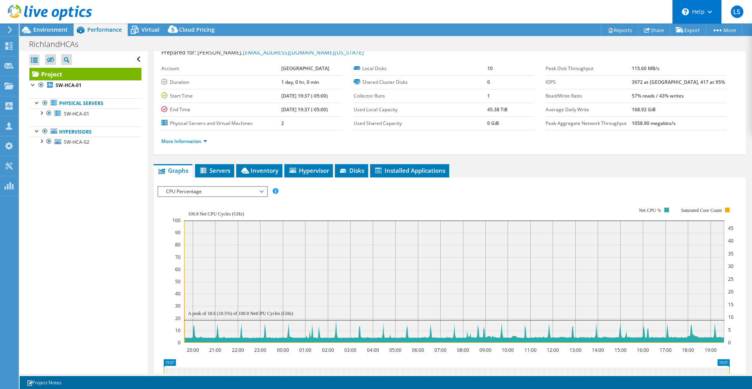 The image size is (752, 389). What do you see at coordinates (620, 30) in the screenshot?
I see `a: Reports` at bounding box center [620, 30].